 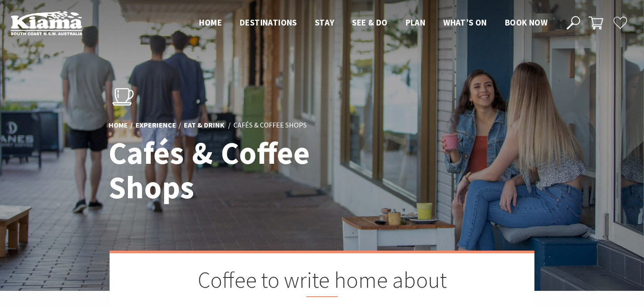 I want to click on li: Cafés & Coffee Shops, so click(x=270, y=126).